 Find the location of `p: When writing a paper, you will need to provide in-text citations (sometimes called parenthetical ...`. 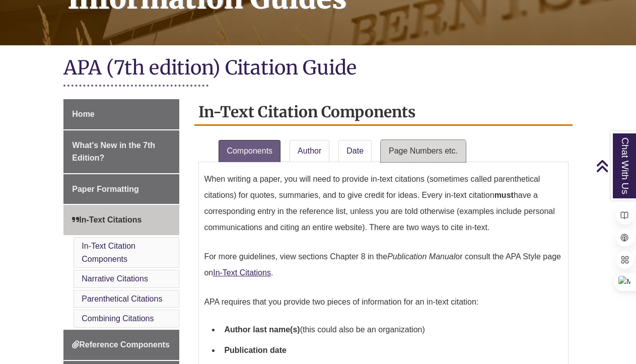

p: When writing a paper, you will need to provide in-text citations (sometimes called parenthetical ... is located at coordinates (383, 204).